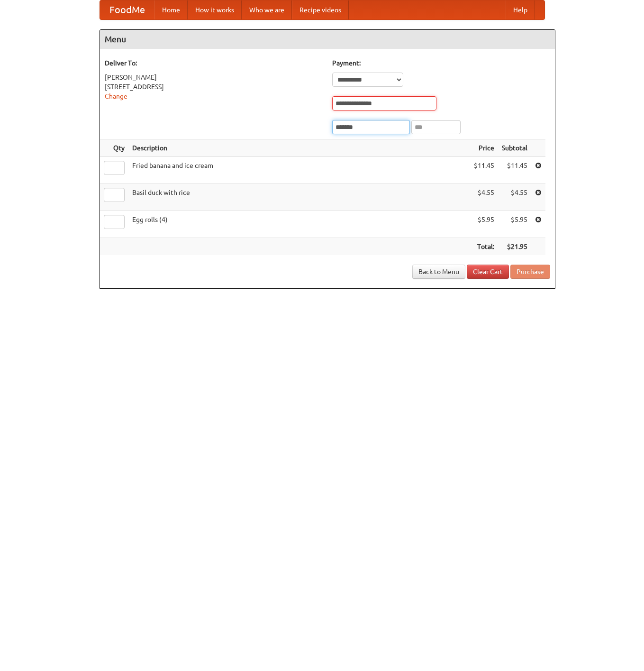  I want to click on td: Fried banana and ice cream, so click(299, 170).